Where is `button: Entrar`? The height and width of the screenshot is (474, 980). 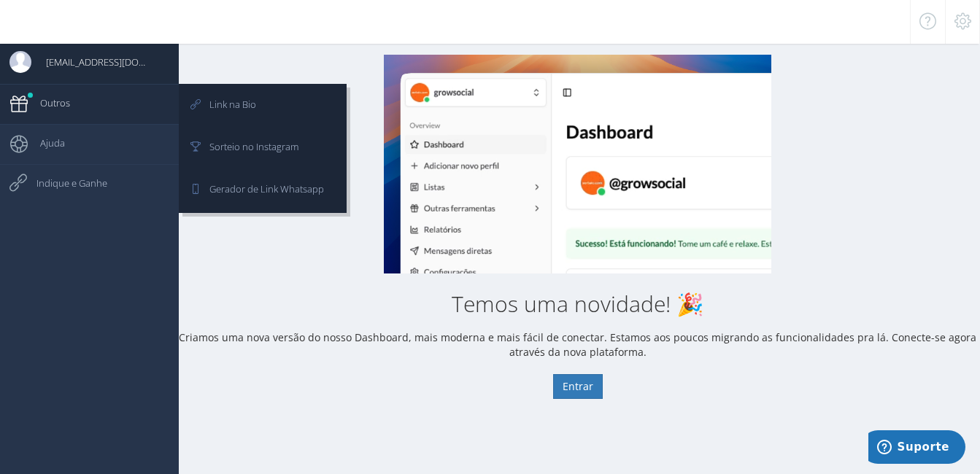
button: Entrar is located at coordinates (578, 387).